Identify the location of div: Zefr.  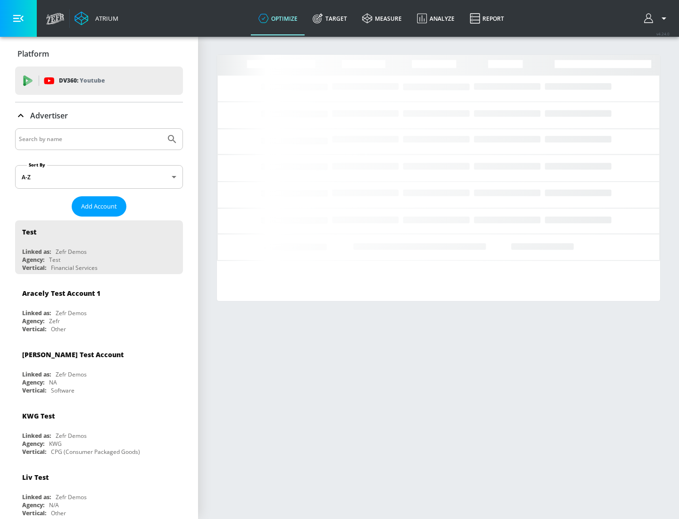
(54, 321).